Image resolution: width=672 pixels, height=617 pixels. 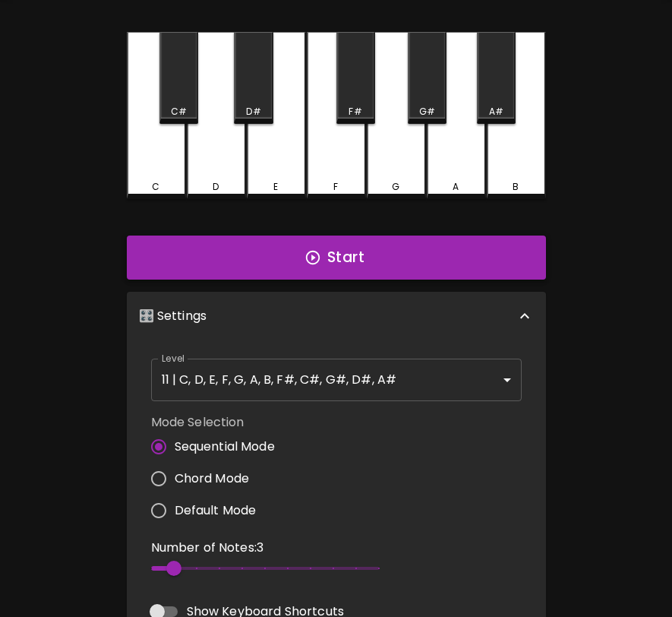 I want to click on div: A#, so click(x=496, y=112).